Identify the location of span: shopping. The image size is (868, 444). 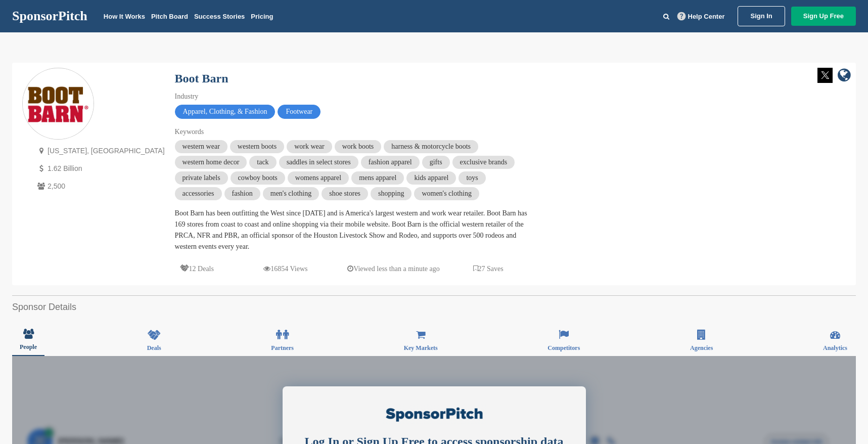
(391, 194).